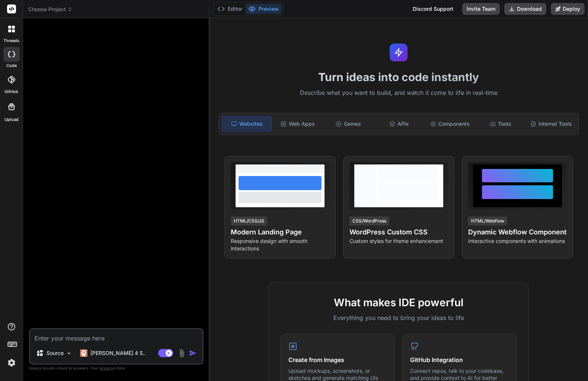 This screenshot has width=588, height=381. Describe the element at coordinates (84, 353) in the screenshot. I see `img: Claude 4 Sonnet` at that location.